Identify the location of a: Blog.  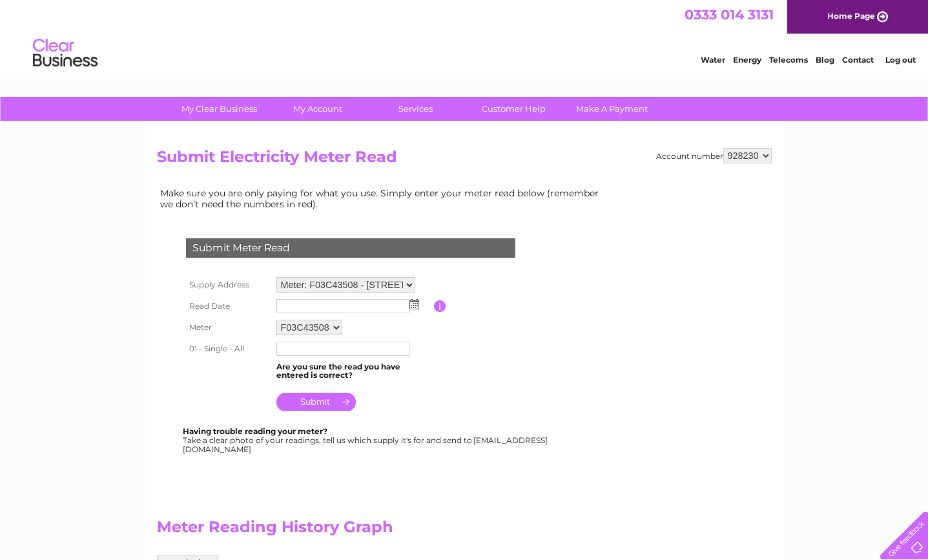
(825, 59).